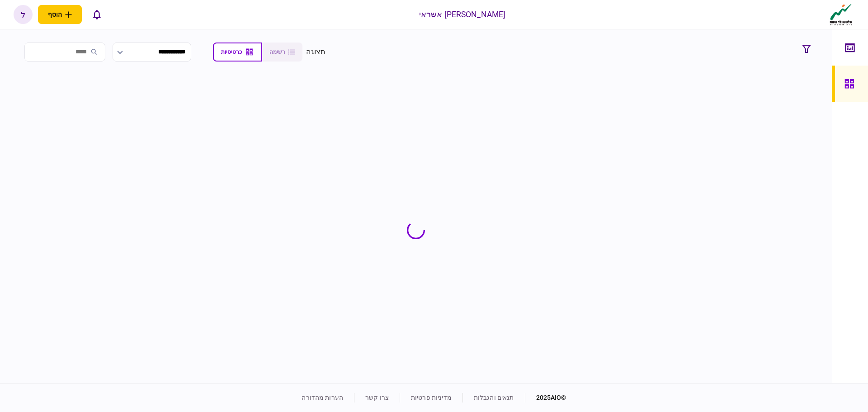  What do you see at coordinates (546, 398) in the screenshot?
I see `div: © 2025 AIO` at bounding box center [546, 398].